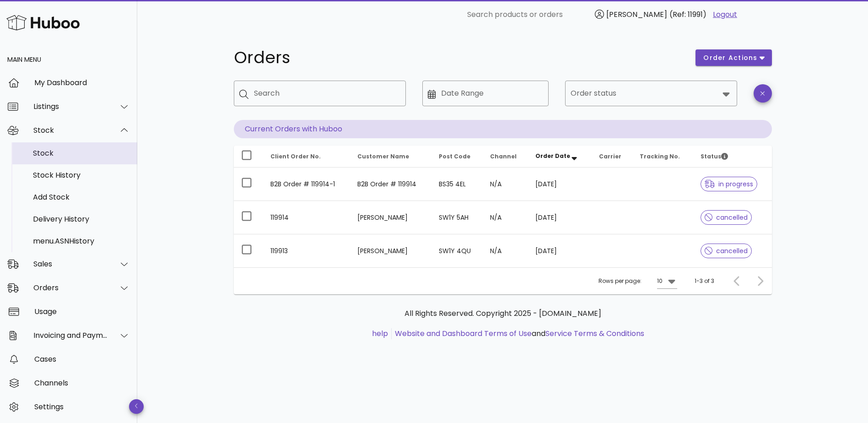 This screenshot has height=423, width=868. What do you see at coordinates (296, 156) in the screenshot?
I see `span: Client Order No.` at bounding box center [296, 156].